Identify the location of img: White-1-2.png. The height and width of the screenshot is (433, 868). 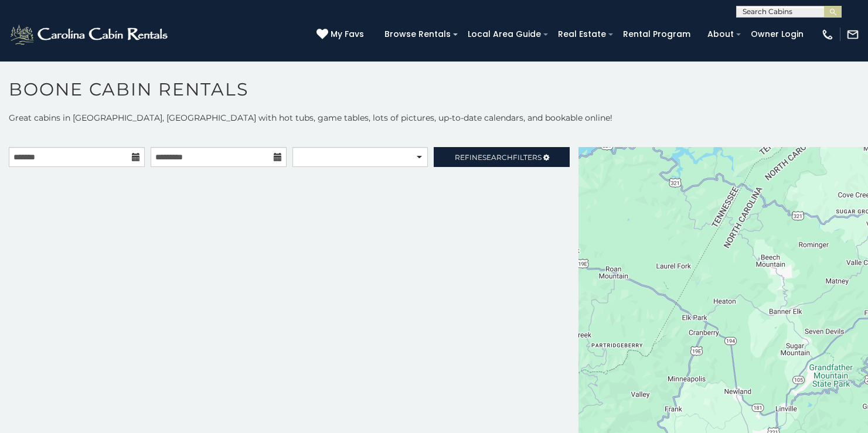
(90, 35).